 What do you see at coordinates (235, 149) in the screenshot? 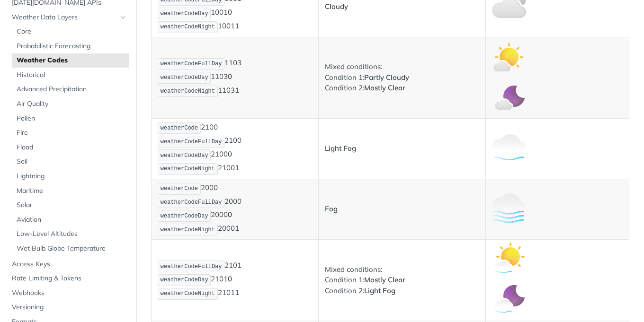
I see `p: 2100 2100 2100 2100` at bounding box center [235, 149].